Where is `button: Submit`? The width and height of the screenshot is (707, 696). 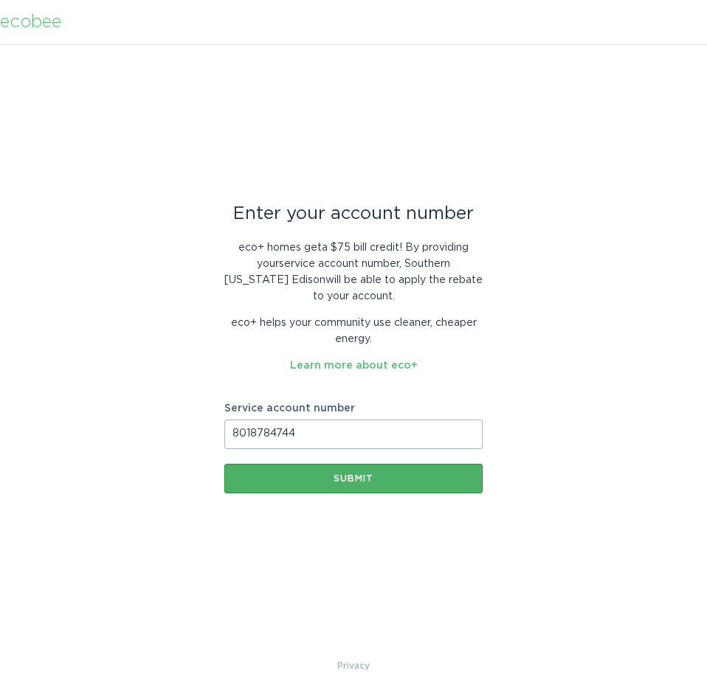
button: Submit is located at coordinates (353, 479).